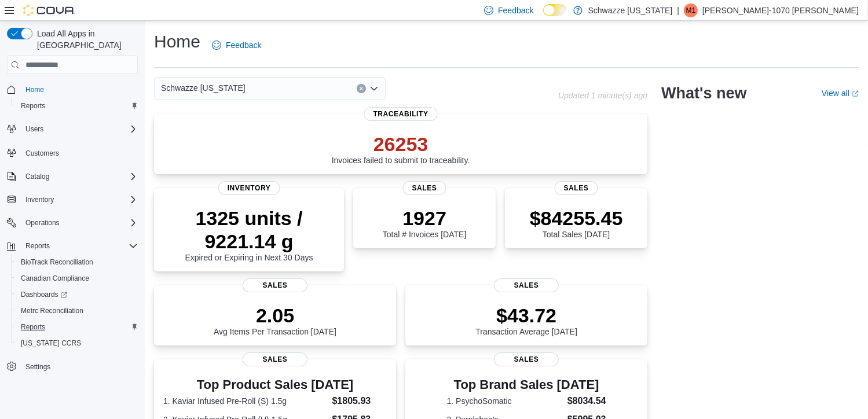 The height and width of the screenshot is (419, 868). I want to click on dd: $1805.93, so click(360, 401).